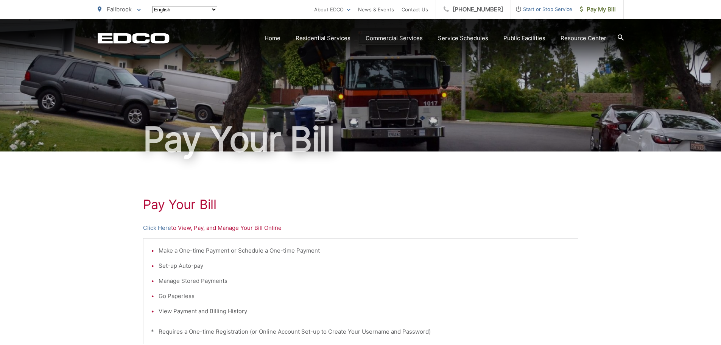 The image size is (721, 345). What do you see at coordinates (365, 266) in the screenshot?
I see `li: Set-up Auto-pay` at bounding box center [365, 266].